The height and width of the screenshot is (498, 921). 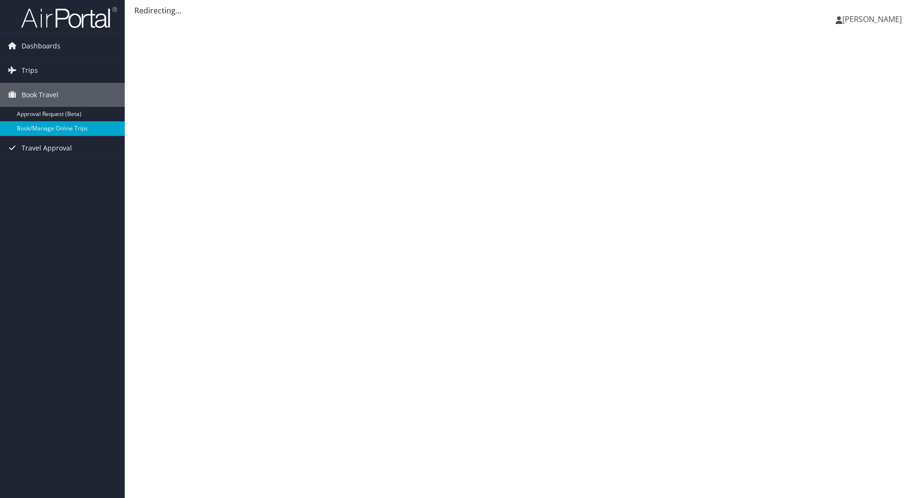 I want to click on img: airportal-logo.png, so click(x=69, y=17).